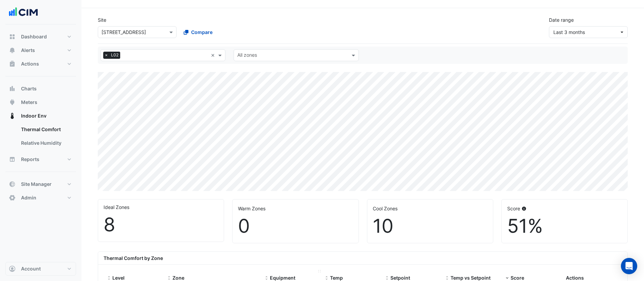  Describe the element at coordinates (565, 226) in the screenshot. I see `div: 51%` at that location.